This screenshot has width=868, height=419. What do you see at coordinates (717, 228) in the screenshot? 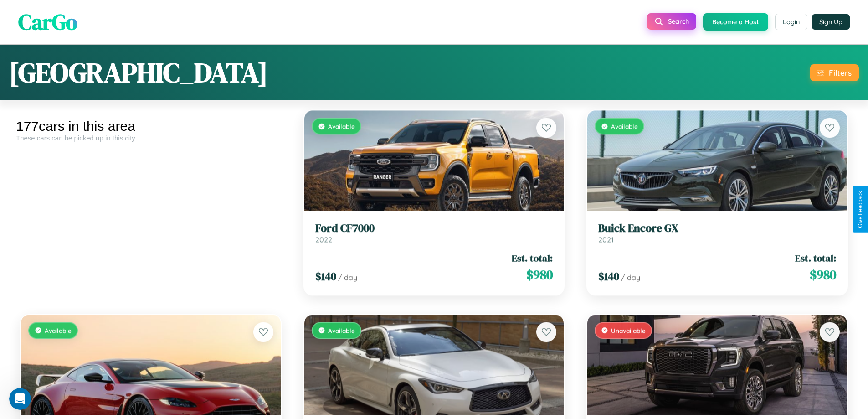
I see `h3: Buick Encore GX` at bounding box center [717, 228].